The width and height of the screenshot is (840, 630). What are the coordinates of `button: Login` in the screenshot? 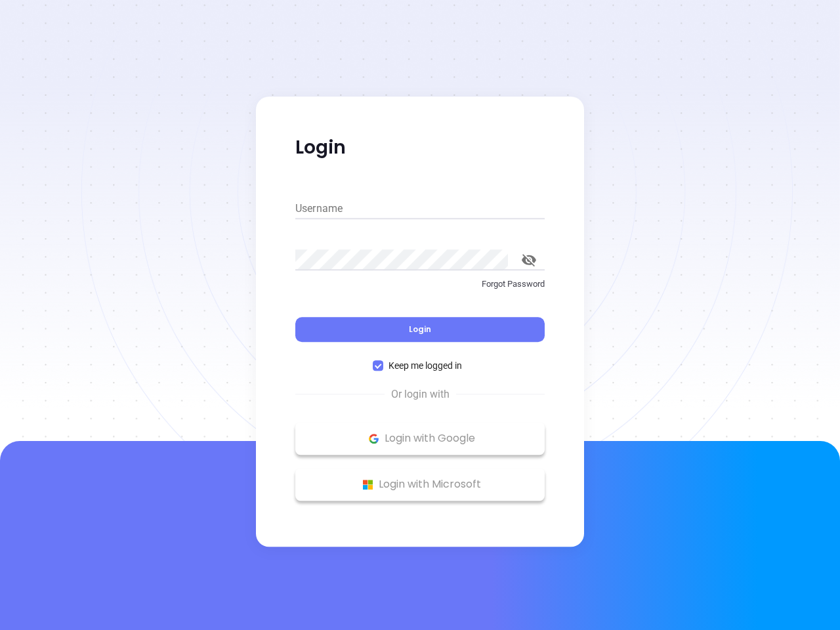 It's located at (420, 330).